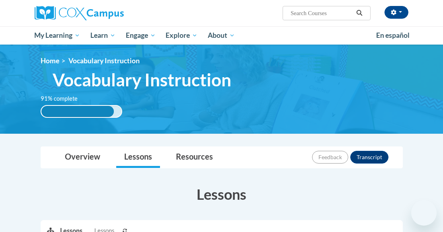 This screenshot has width=443, height=232. Describe the element at coordinates (321, 13) in the screenshot. I see `input: Search Courses` at that location.